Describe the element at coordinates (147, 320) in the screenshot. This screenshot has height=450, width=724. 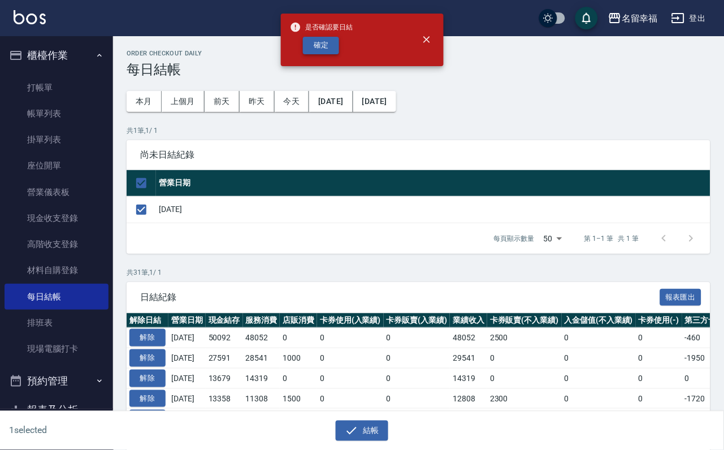
I see `th: 解除日結` at that location.